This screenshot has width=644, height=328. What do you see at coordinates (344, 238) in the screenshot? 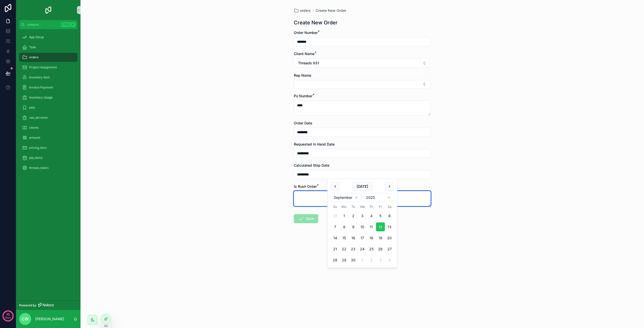
I see `button: Monday, September 15th, 2025` at bounding box center [344, 238].